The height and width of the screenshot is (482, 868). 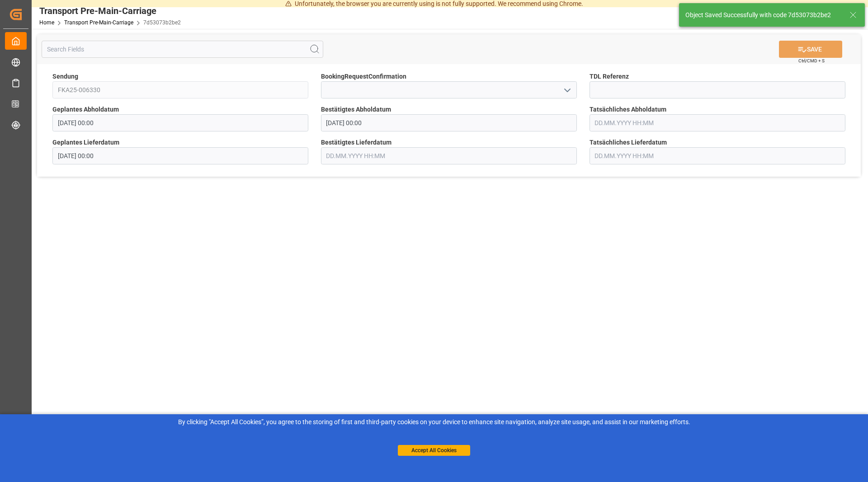 I want to click on span: Ctrl/CMD + S, so click(x=812, y=61).